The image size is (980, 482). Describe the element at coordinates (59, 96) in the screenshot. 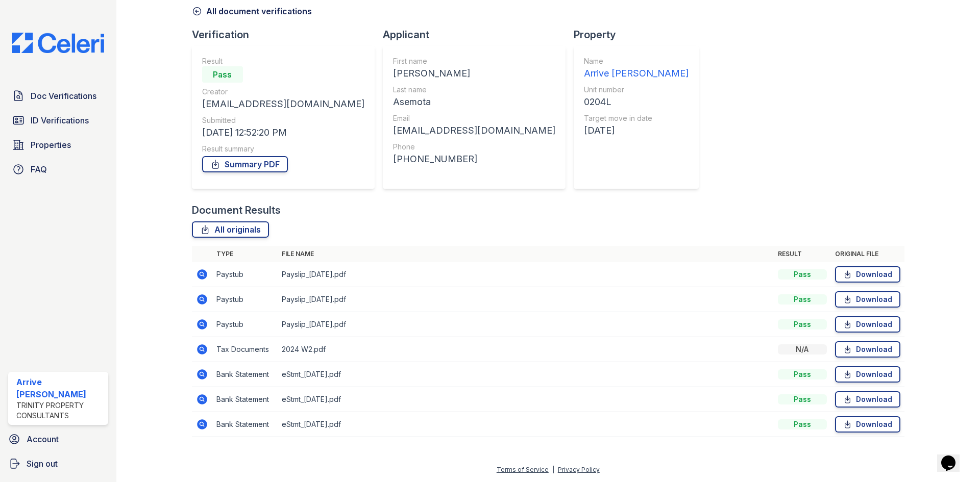

I see `a: Doc Verifications` at that location.